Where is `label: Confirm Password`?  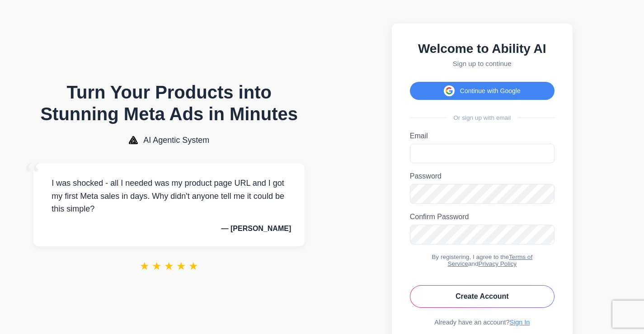
label: Confirm Password is located at coordinates (482, 217).